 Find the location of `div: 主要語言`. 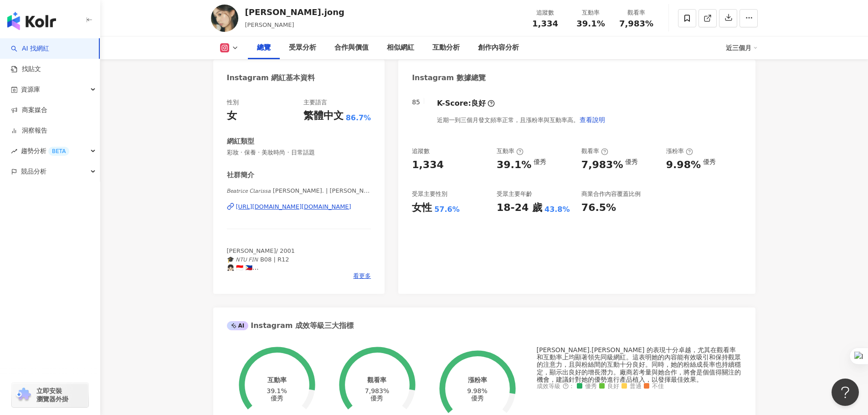

div: 主要語言 is located at coordinates (315, 102).